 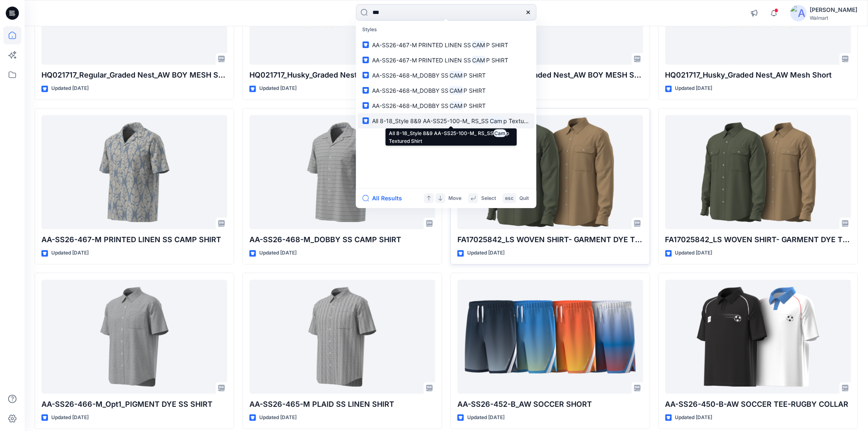 I want to click on span: All 8-18_Style 8&9 AA-SS25-100-M_ RS_SS, so click(x=431, y=120).